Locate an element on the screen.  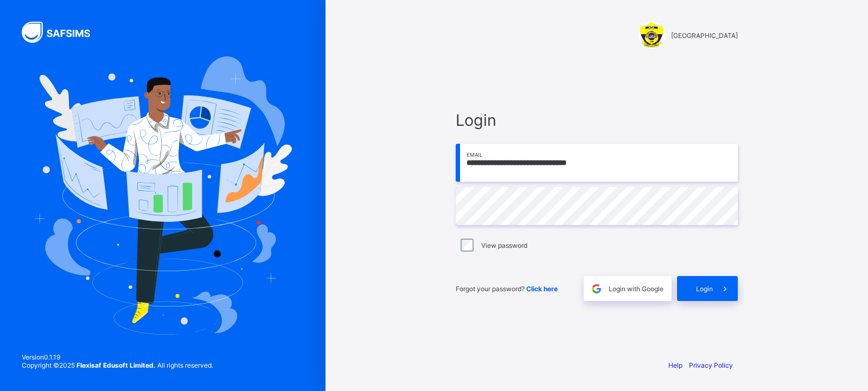
span: Forgot your password? is located at coordinates (507, 288).